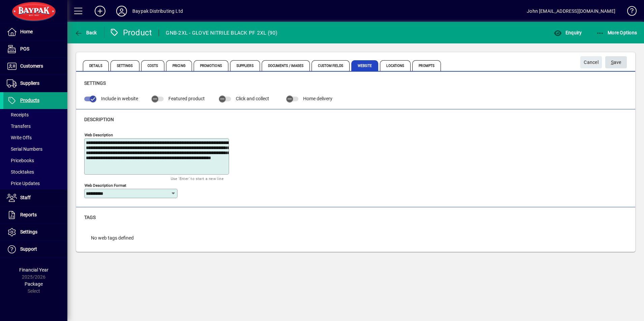 This screenshot has height=321, width=644. I want to click on span: Locations, so click(395, 66).